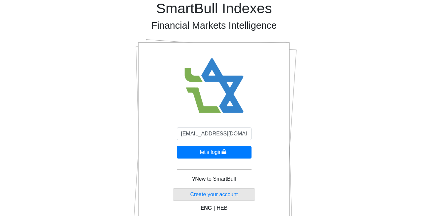  What do you see at coordinates (214, 25) in the screenshot?
I see `h2: Financial Markets Intelligence` at bounding box center [214, 25].